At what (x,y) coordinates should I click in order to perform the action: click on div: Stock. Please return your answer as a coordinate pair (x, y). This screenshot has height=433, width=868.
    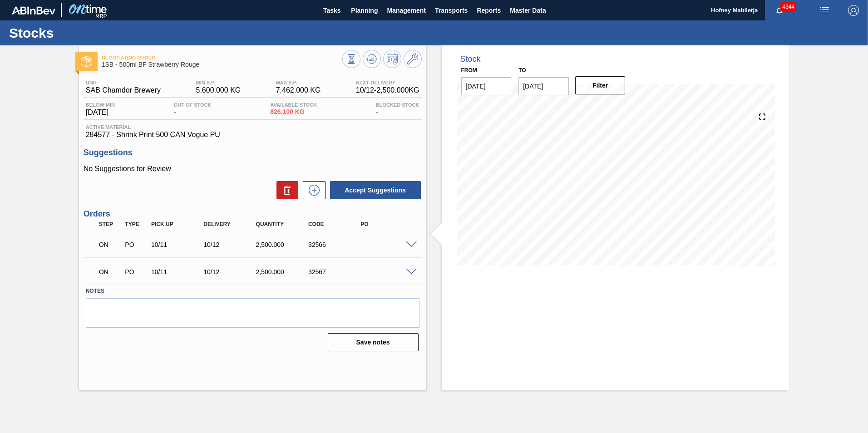
    Looking at the image, I should click on (470, 59).